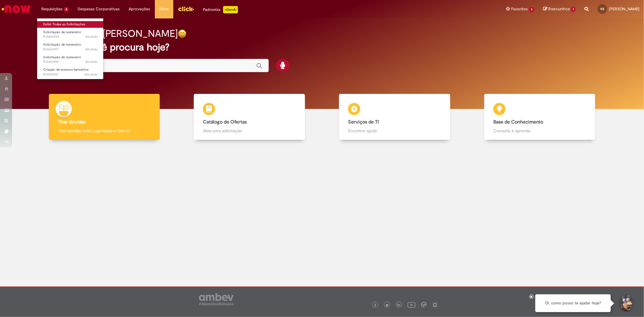 The height and width of the screenshot is (317, 644). I want to click on a: Serviços de TI Encontre ajuda, so click(395, 117).